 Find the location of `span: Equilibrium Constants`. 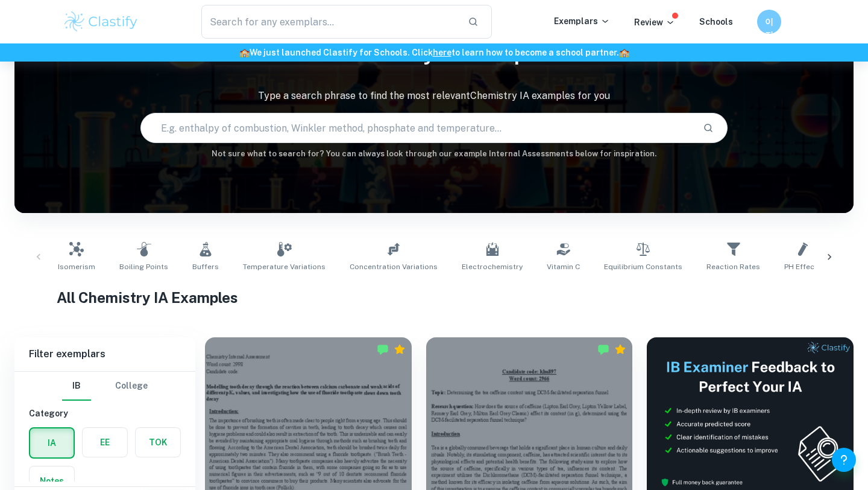

span: Equilibrium Constants is located at coordinates (643, 267).